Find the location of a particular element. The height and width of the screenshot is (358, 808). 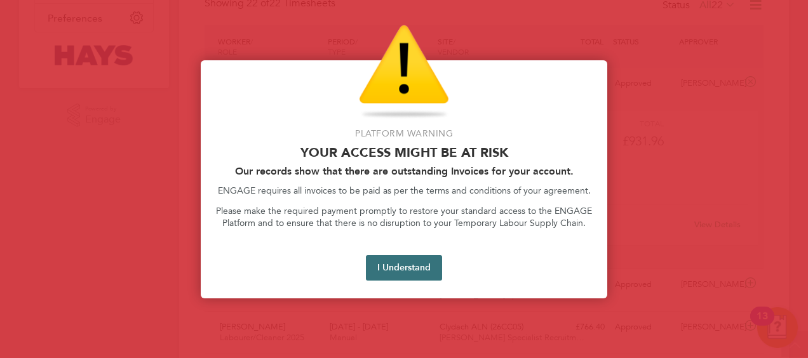

p: Platform Warning is located at coordinates (404, 134).